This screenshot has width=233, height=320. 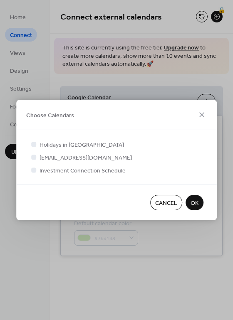 I want to click on span: Cancel, so click(x=166, y=203).